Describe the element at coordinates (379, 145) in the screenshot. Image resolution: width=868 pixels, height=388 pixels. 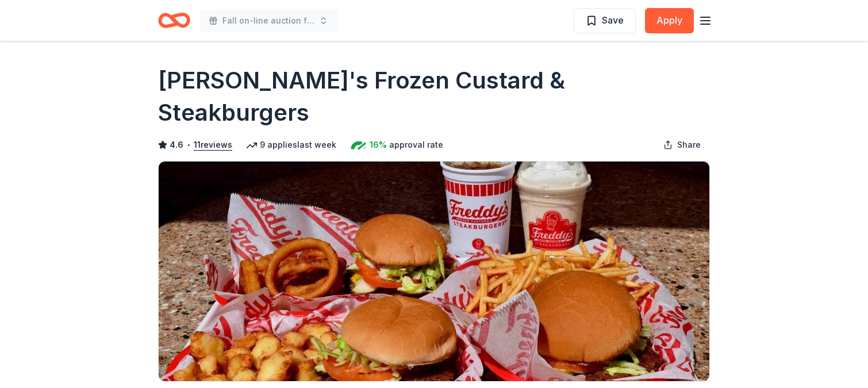
I see `span: 16%` at that location.